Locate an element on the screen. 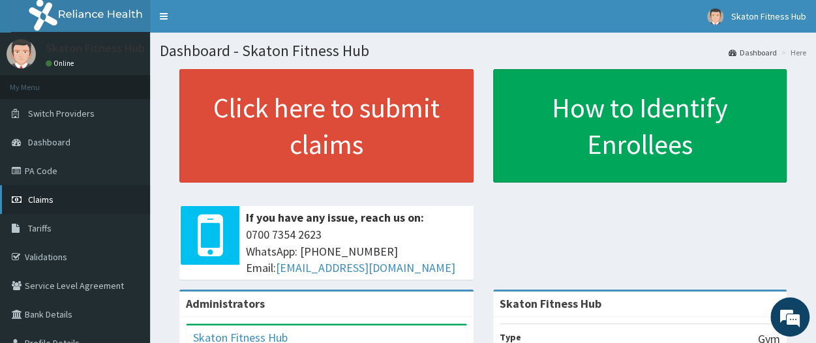  a: How to Identify Enrollees is located at coordinates (640, 126).